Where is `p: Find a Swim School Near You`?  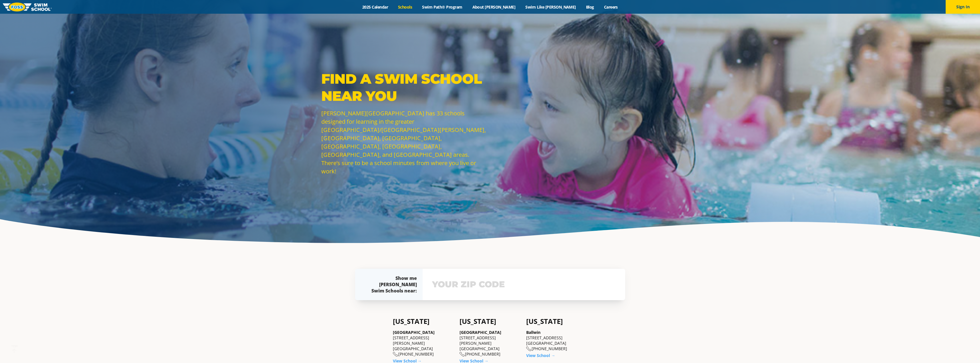 p: Find a Swim School Near You is located at coordinates (404, 88).